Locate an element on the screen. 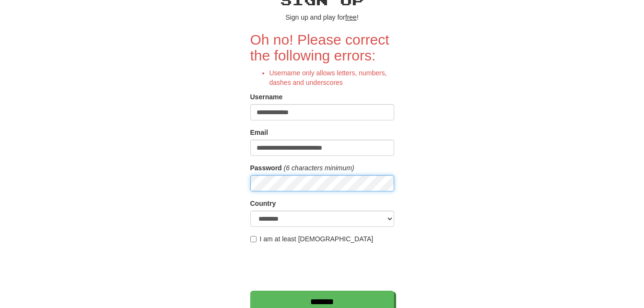  em: (6 characters minimum) is located at coordinates (319, 168).